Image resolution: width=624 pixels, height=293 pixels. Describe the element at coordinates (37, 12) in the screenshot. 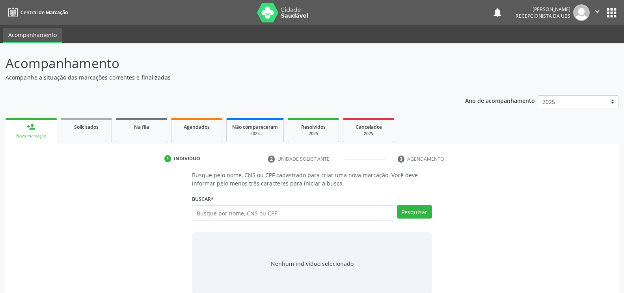

I see `a: Central de Marcação` at that location.